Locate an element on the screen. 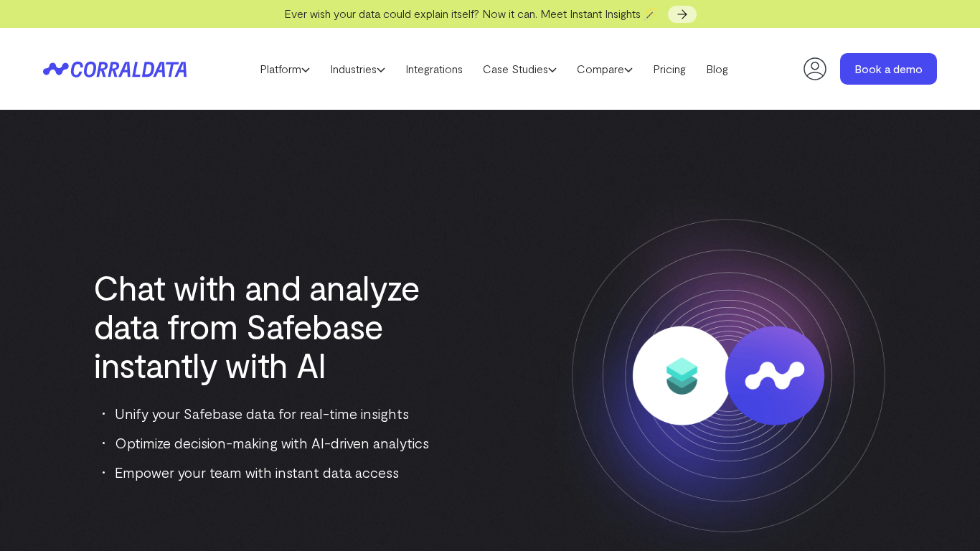 The image size is (980, 551). span: Ever wish your data could explain itself? Now it can. Meet Instant Insights 🪄 is located at coordinates (470, 13).